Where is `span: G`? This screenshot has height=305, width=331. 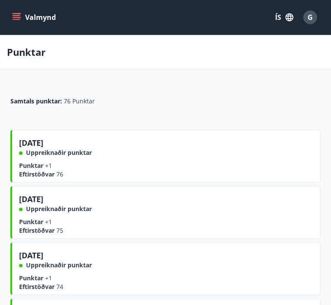
span: G is located at coordinates (310, 17).